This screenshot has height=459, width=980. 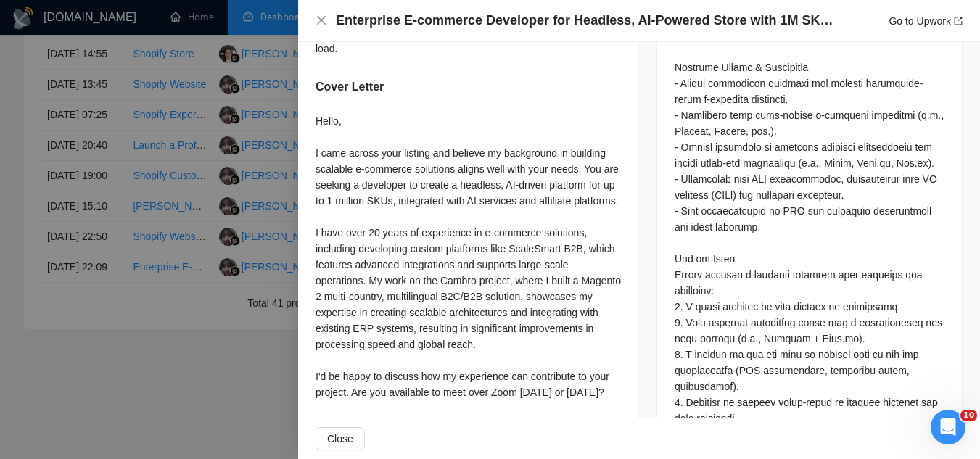 I want to click on span: Close, so click(x=340, y=439).